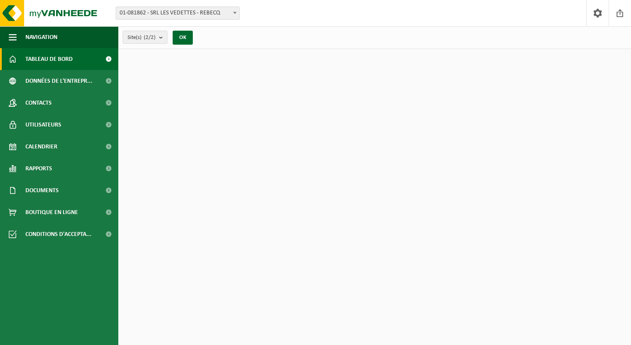 The image size is (631, 345). What do you see at coordinates (39, 103) in the screenshot?
I see `span: Contacts` at bounding box center [39, 103].